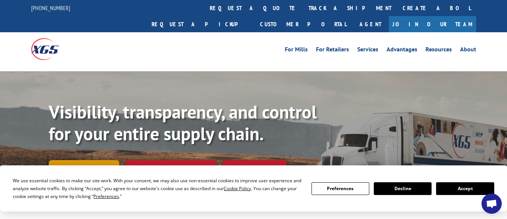  I want to click on a: Request a pickup, so click(200, 24).